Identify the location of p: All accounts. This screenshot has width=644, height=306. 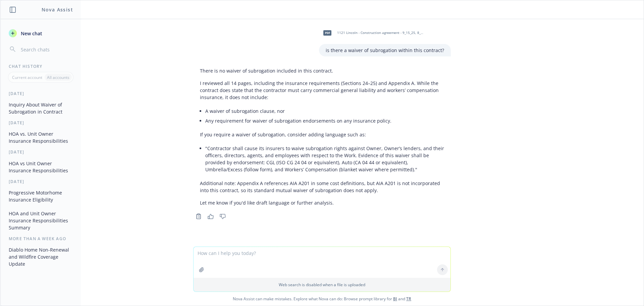
(58, 77).